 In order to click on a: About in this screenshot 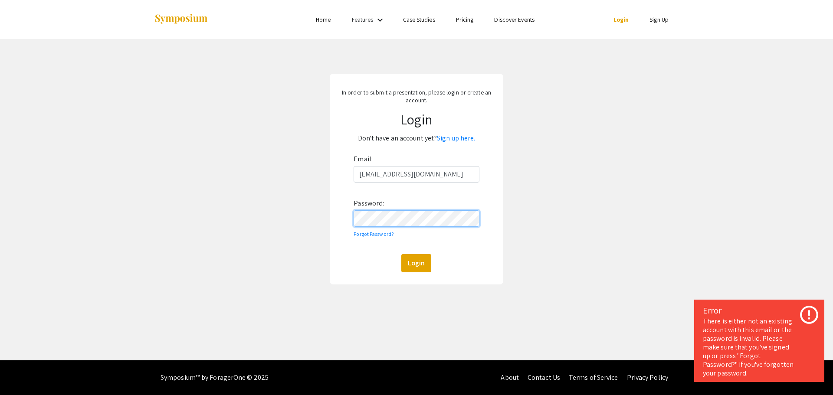, I will do `click(510, 377)`.